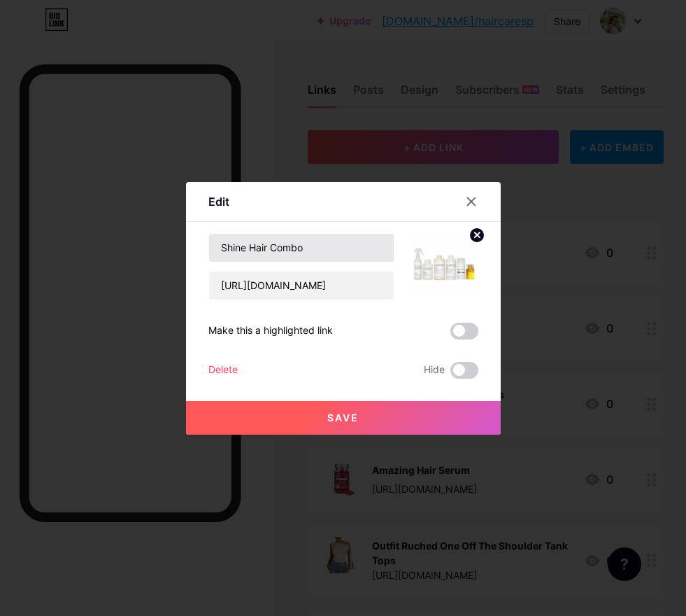 This screenshot has height=616, width=686. What do you see at coordinates (271, 331) in the screenshot?
I see `div: Make this a highlighted link` at bounding box center [271, 331].